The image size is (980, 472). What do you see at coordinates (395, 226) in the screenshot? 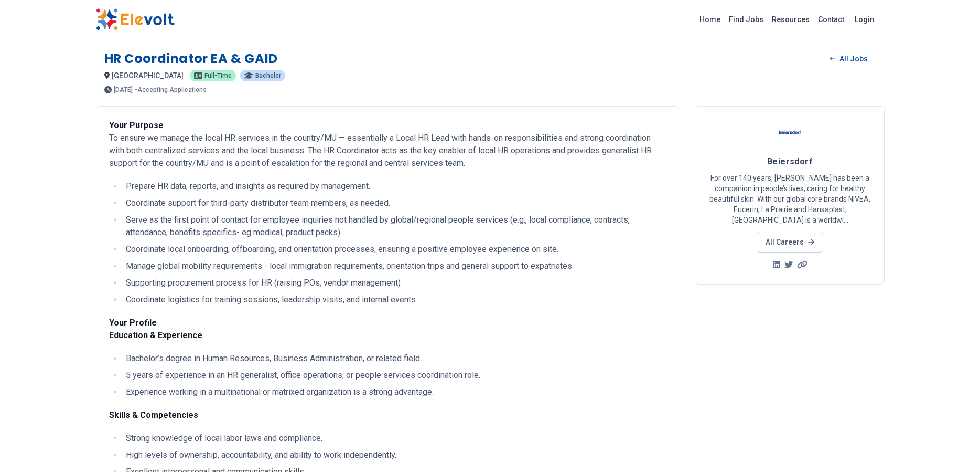
I see `li: Serve as the first point of contact for employee inquiries not handled by global/regional people ...` at bounding box center [395, 226].